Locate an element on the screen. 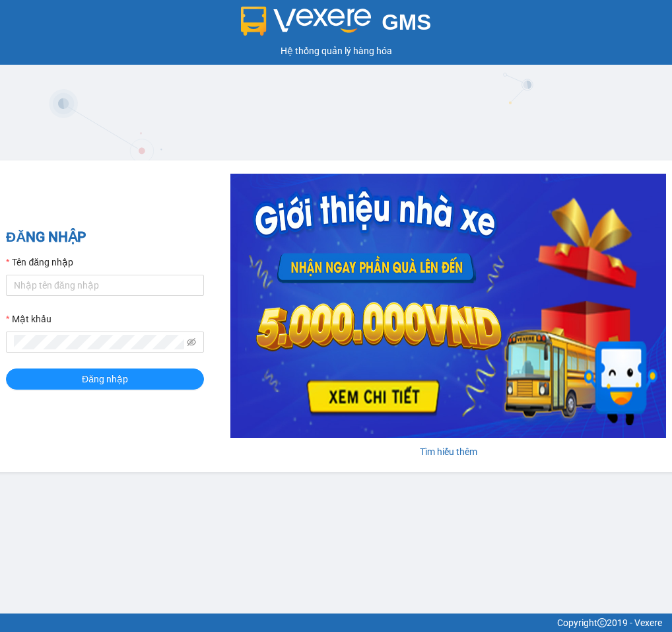 The width and height of the screenshot is (672, 632). span: eye-invisible is located at coordinates (192, 342).